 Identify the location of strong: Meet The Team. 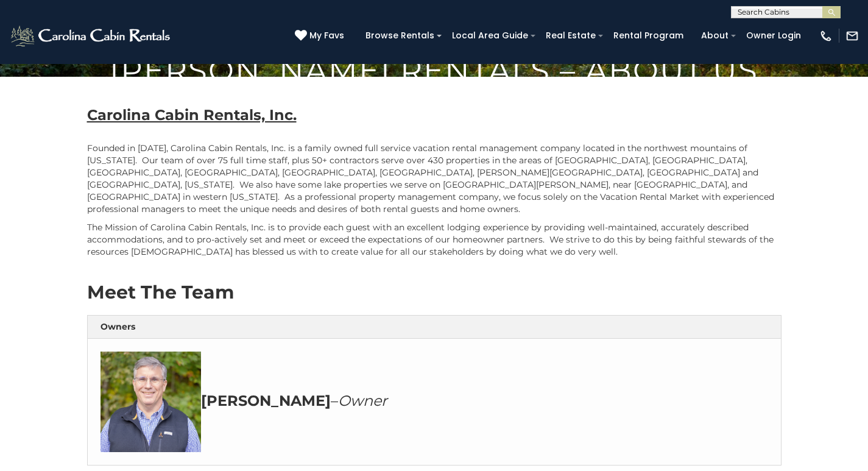
(160, 292).